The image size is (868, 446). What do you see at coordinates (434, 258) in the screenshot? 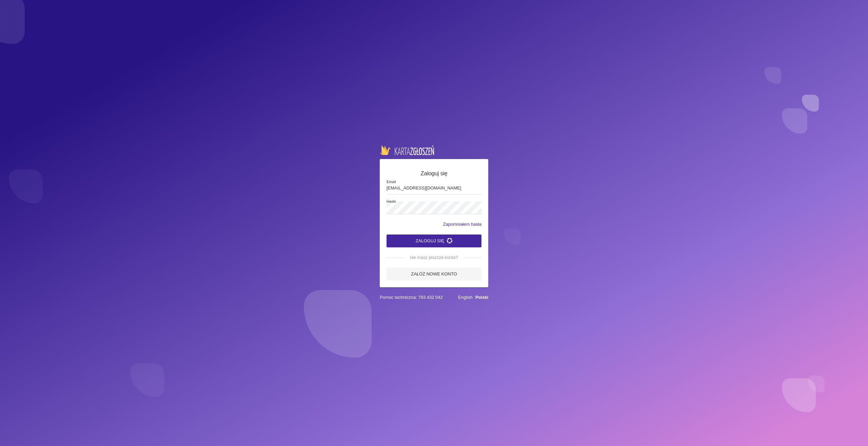
I see `span: nie masz jeszcze konta?` at bounding box center [434, 258].